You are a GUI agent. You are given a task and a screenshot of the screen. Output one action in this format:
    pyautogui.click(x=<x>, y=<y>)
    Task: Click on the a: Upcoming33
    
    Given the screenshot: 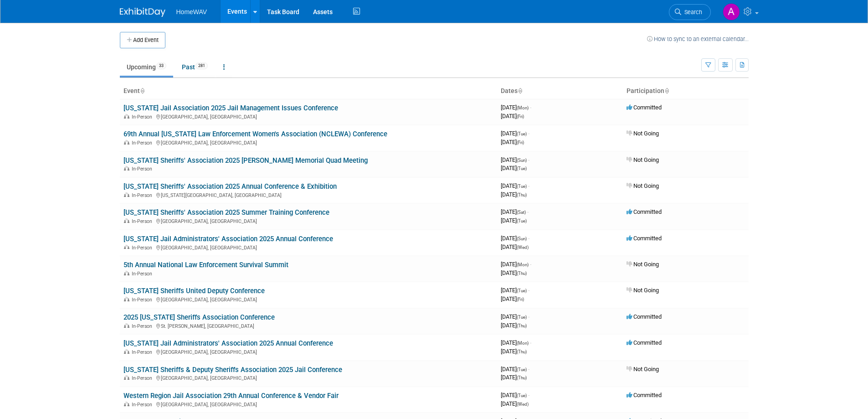 What is the action you would take?
    pyautogui.click(x=146, y=67)
    